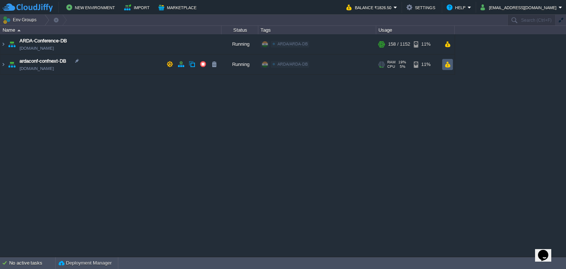  What do you see at coordinates (85, 263) in the screenshot?
I see `button: Deployment Manager` at bounding box center [85, 263].